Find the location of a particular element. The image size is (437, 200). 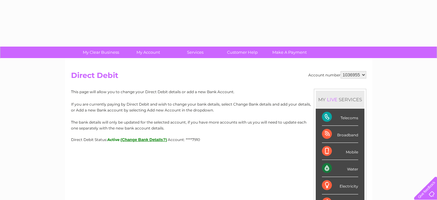

div: MY SERVICES is located at coordinates (340, 99).